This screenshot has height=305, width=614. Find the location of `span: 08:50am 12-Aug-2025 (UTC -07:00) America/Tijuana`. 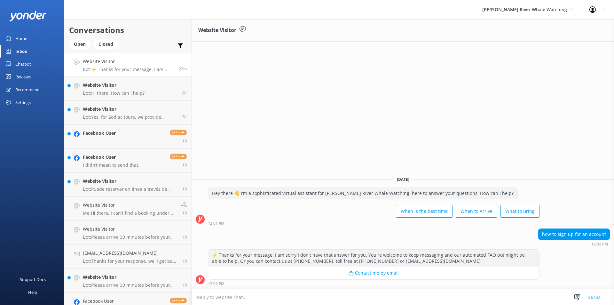

span: 08:50am 12-Aug-2025 (UTC -07:00) America/Tijuana is located at coordinates (185, 237).